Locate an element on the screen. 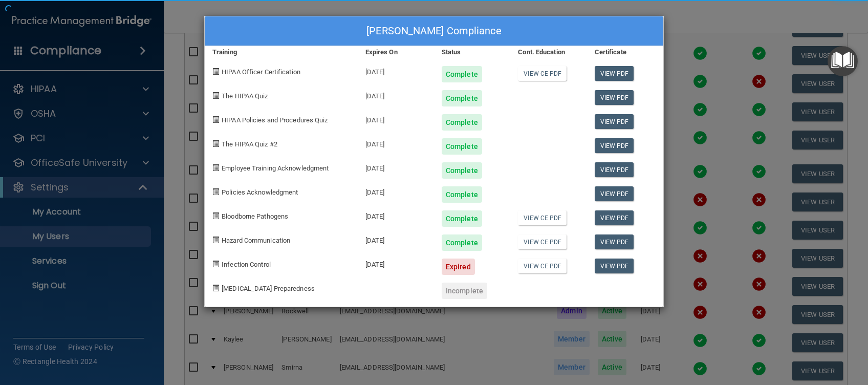 The width and height of the screenshot is (868, 385). div: Expired is located at coordinates (458, 267).